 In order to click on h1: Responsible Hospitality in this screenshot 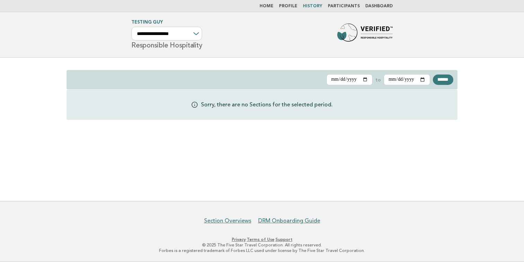, I will do `click(167, 35)`.